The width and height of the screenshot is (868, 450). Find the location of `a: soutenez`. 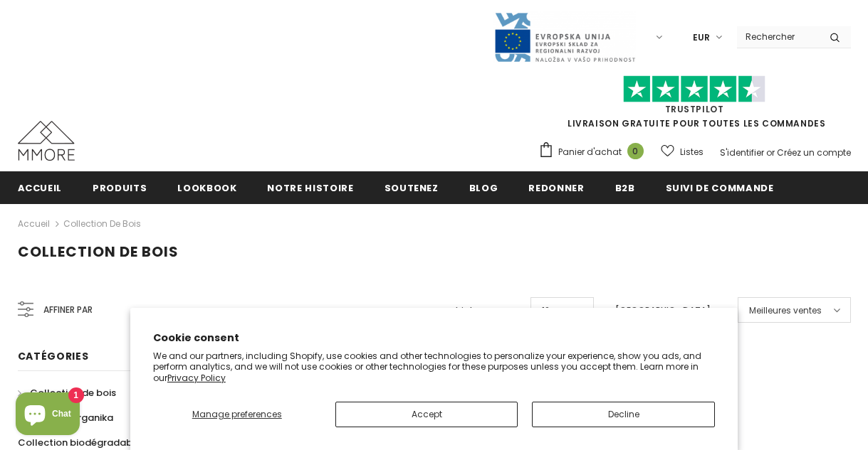

a: soutenez is located at coordinates (411, 187).